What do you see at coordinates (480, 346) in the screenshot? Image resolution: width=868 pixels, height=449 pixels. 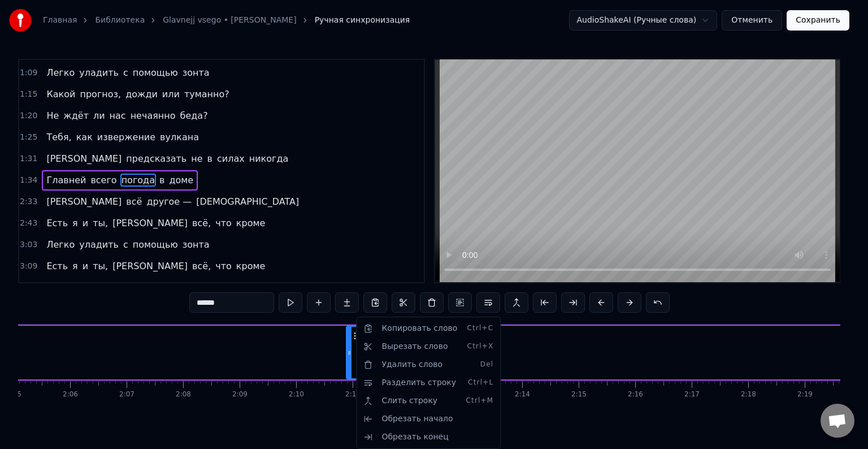 I see `span: Ctrl+X` at bounding box center [480, 346].